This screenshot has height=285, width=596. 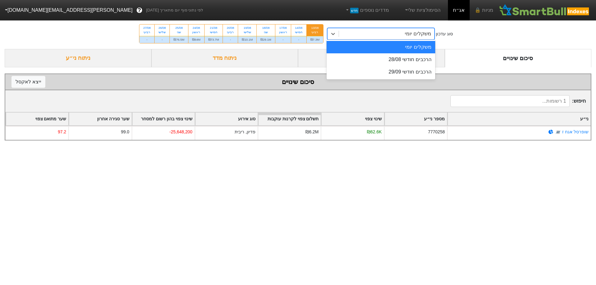 What do you see at coordinates (230, 28) in the screenshot?
I see `div: 20/08` at bounding box center [230, 28].